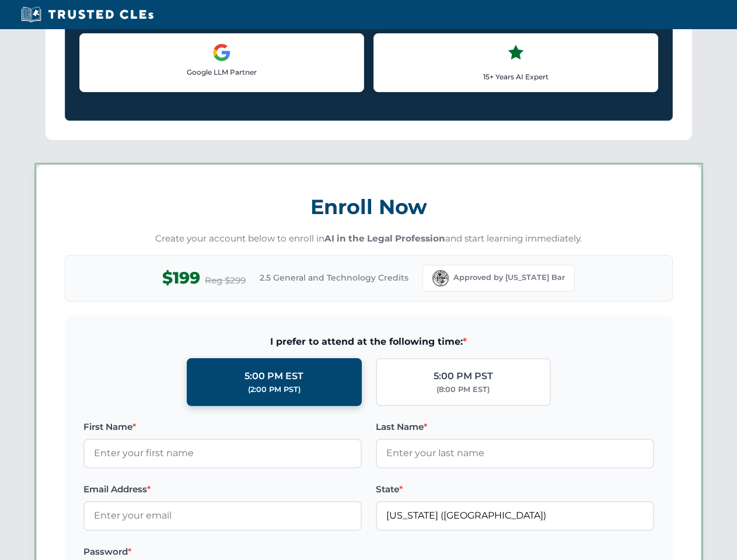 This screenshot has width=737, height=560. What do you see at coordinates (87, 15) in the screenshot?
I see `img: Trusted CLEs` at bounding box center [87, 15].